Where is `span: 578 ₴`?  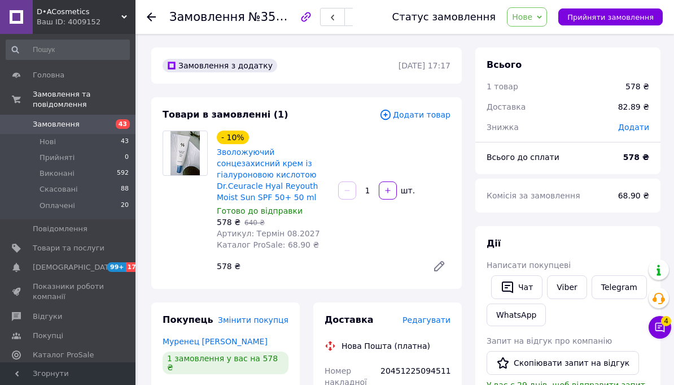 span: 578 ₴ is located at coordinates (229, 222).